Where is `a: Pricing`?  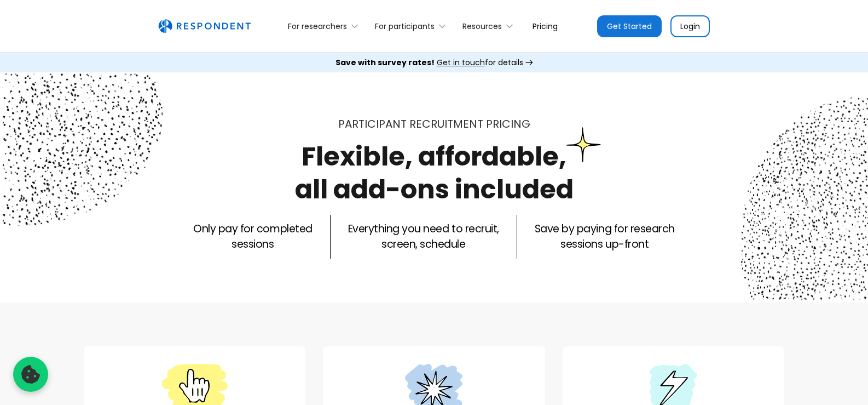
a: Pricing is located at coordinates (545, 26).